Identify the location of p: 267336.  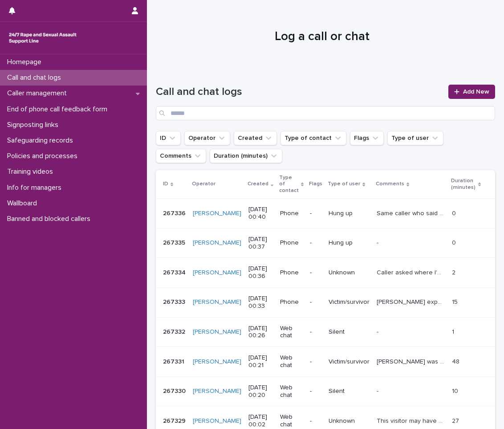
(175, 213).